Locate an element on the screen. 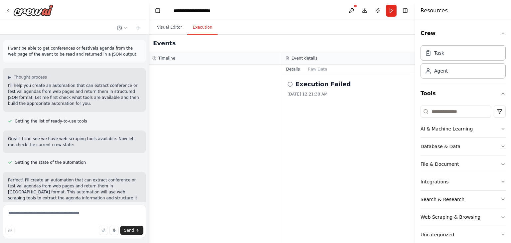 This screenshot has width=511, height=243. button: Send is located at coordinates (132, 230).